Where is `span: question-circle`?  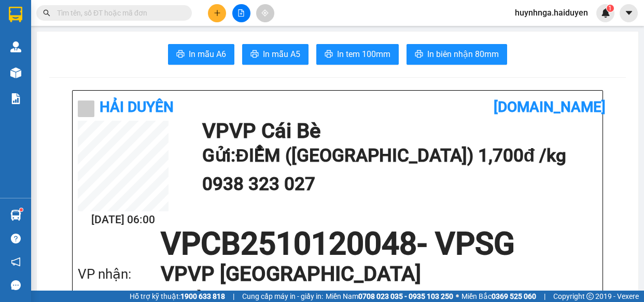 span: question-circle is located at coordinates (16, 239).